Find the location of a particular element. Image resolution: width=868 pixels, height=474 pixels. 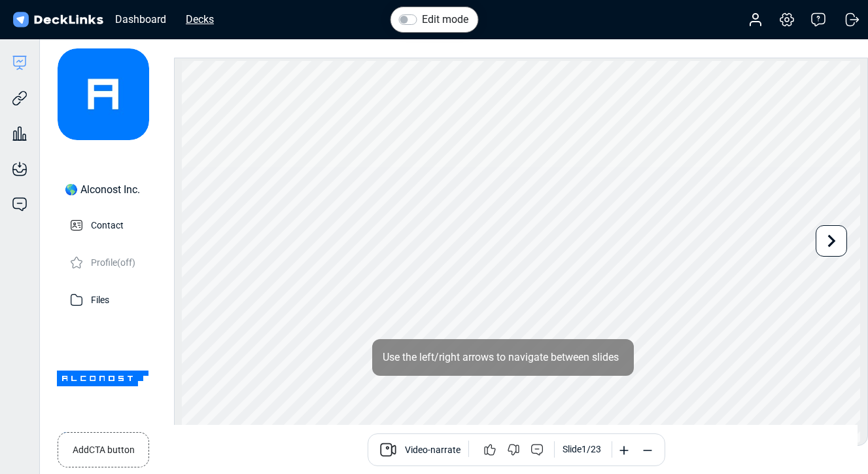

div: Slide 1 / 23 is located at coordinates (582, 449).